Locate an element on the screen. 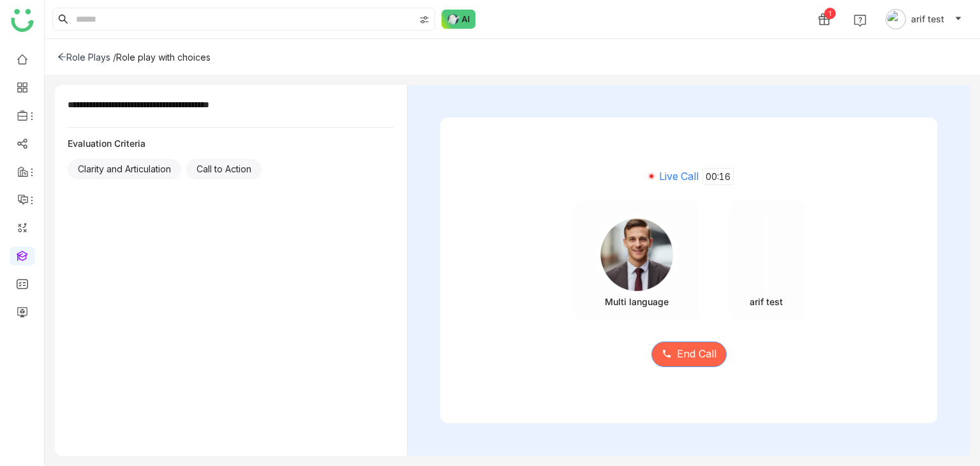  img: 684abccfde261c4b36a4c026 is located at coordinates (766, 255).